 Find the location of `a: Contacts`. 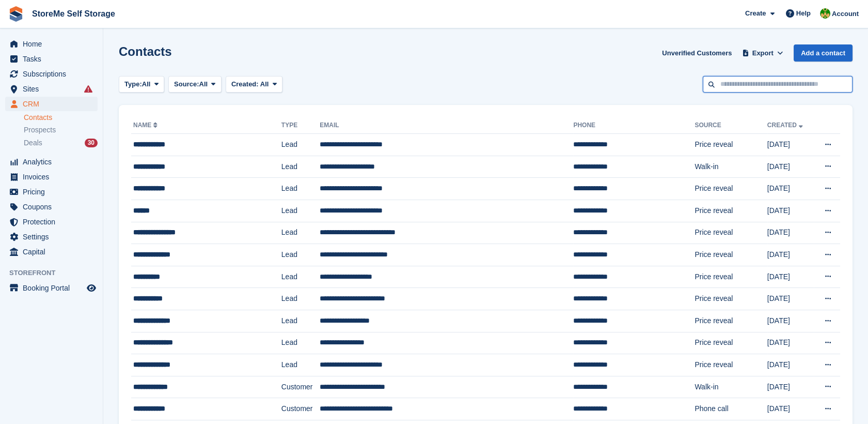

a: Contacts is located at coordinates (61, 117).